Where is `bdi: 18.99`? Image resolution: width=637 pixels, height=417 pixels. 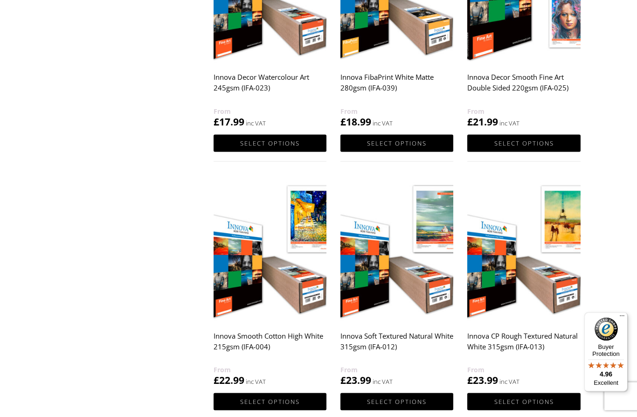 bdi: 18.99 is located at coordinates (356, 122).